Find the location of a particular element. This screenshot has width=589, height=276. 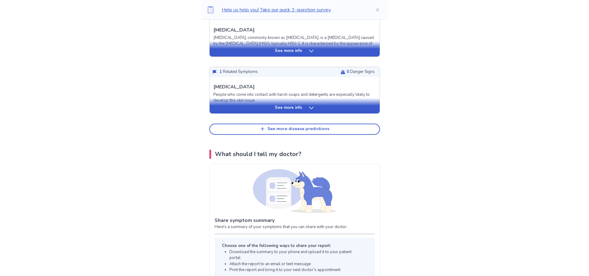

li: Attach the report to an email or text message is located at coordinates (296, 264).